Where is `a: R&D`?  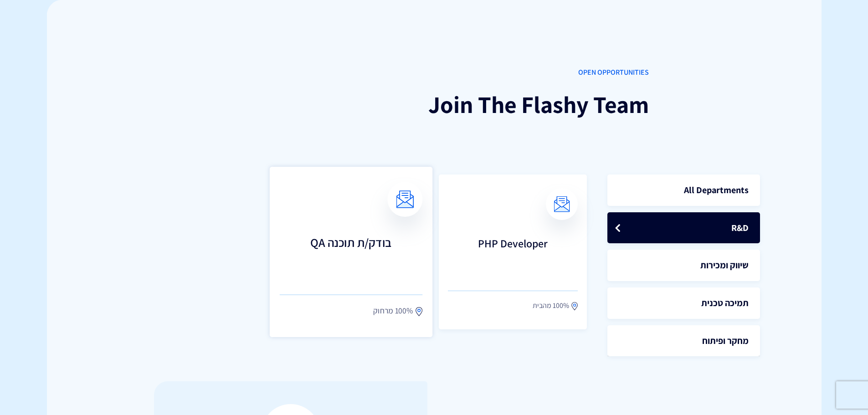 a: R&D is located at coordinates (683, 228).